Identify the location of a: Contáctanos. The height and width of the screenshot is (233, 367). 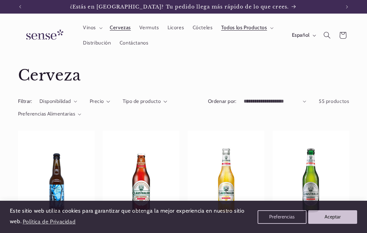
(134, 43).